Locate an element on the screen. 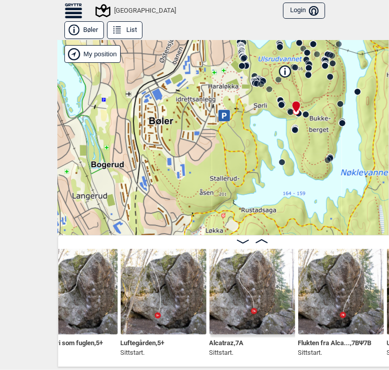 This screenshot has width=389, height=370. button: Bøler is located at coordinates (84, 30).